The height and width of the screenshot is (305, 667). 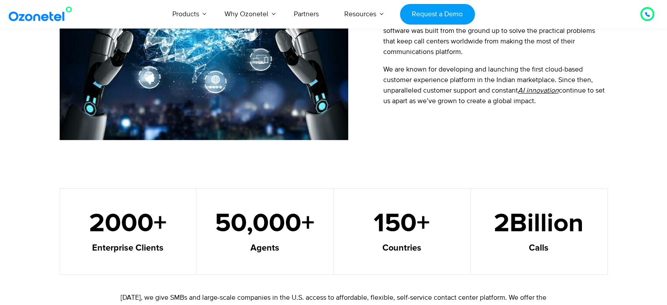 I want to click on u: AI innovation, so click(x=538, y=90).